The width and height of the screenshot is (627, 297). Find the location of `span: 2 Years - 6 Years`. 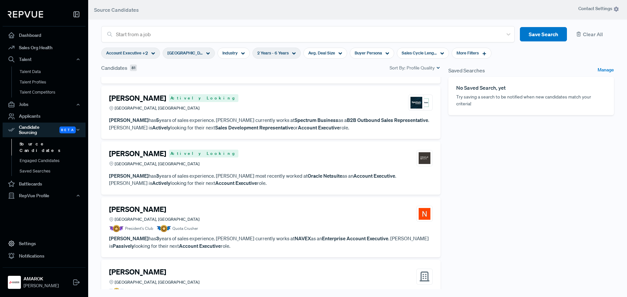

span: 2 Years - 6 Years is located at coordinates (273, 53).